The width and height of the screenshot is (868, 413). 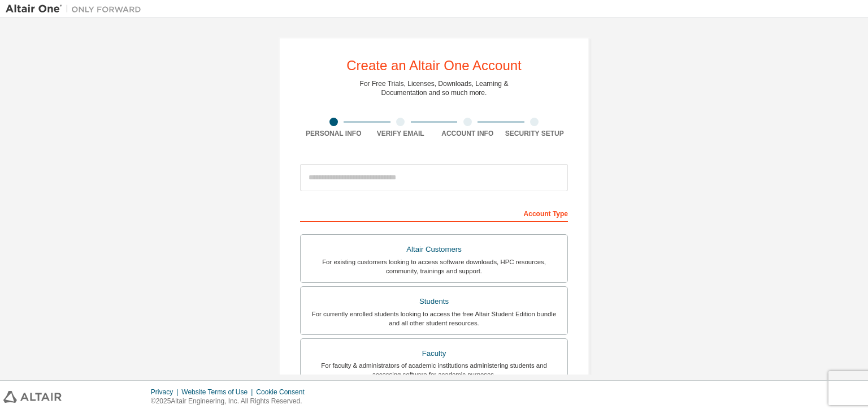 What do you see at coordinates (434, 318) in the screenshot?
I see `div: For currently enrolled students looking to access the free Altair Student Edition bundle and all ...` at bounding box center [434, 318].